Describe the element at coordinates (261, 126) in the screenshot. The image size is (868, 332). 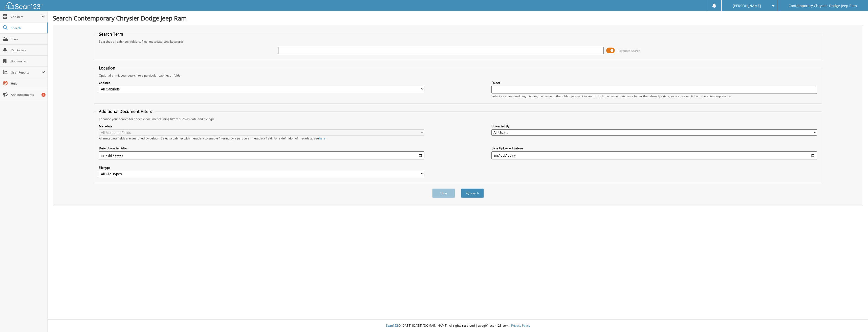
I see `label: Metadata` at that location.